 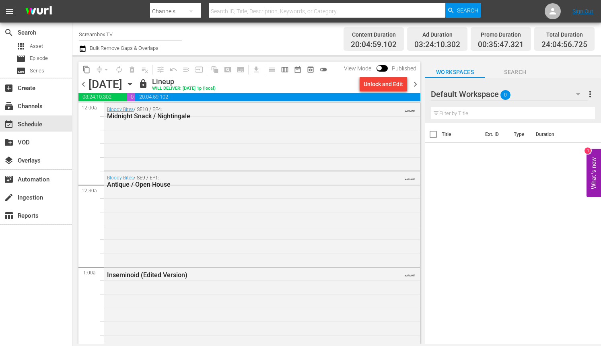 What do you see at coordinates (86, 70) in the screenshot?
I see `span: content_copy` at bounding box center [86, 70].